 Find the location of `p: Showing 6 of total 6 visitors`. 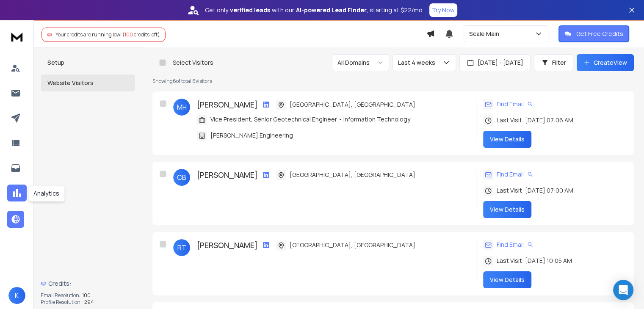

p: Showing 6 of total 6 visitors is located at coordinates (393, 81).